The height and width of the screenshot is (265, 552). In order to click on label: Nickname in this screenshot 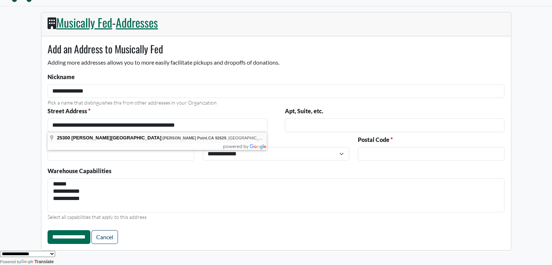, I will do `click(61, 77)`.